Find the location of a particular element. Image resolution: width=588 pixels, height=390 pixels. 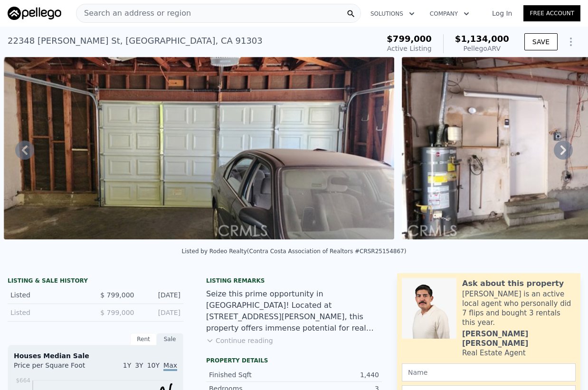

div: Price per Square Foot is located at coordinates (55, 368).